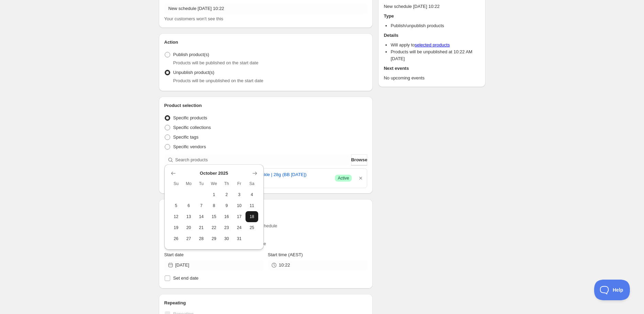  Describe the element at coordinates (239, 217) in the screenshot. I see `span: 17` at that location.